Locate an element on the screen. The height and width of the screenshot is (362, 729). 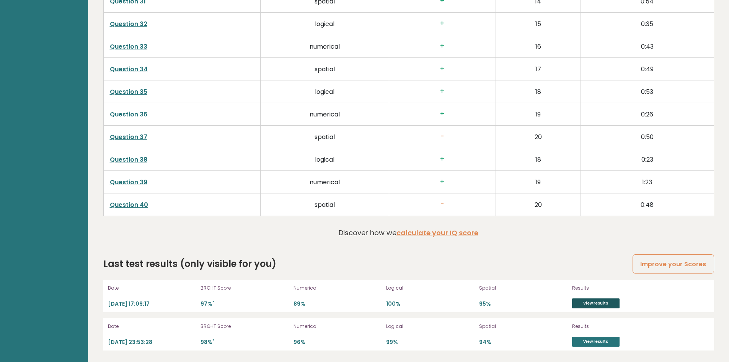
a: Question 40 is located at coordinates (129, 204).